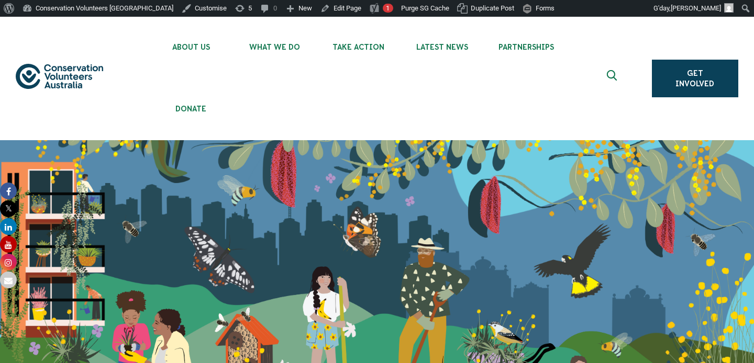 Image resolution: width=754 pixels, height=363 pixels. I want to click on span: Take Action, so click(359, 47).